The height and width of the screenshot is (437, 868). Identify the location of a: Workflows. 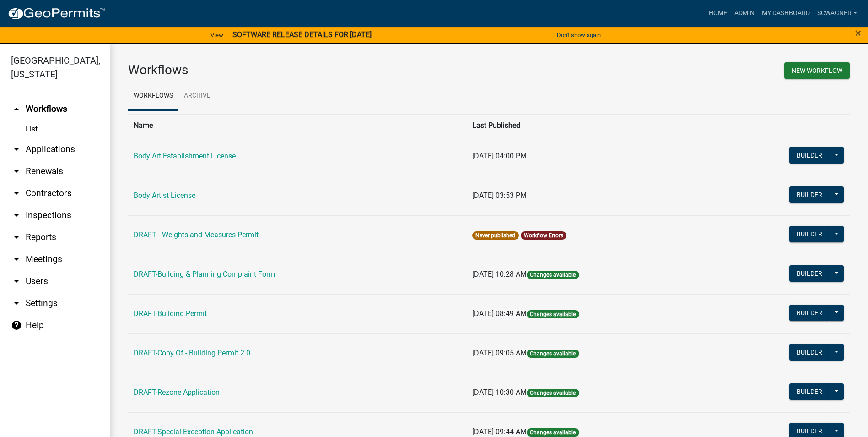
(154, 96).